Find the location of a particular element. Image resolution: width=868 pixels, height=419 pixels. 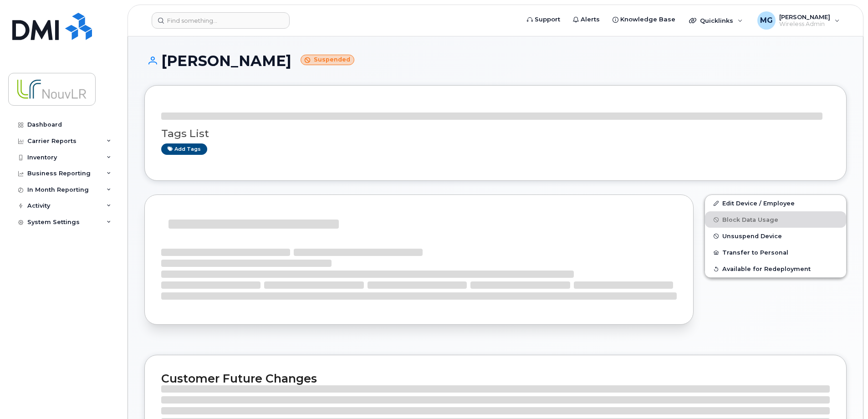

a: Add tags is located at coordinates (184, 149).